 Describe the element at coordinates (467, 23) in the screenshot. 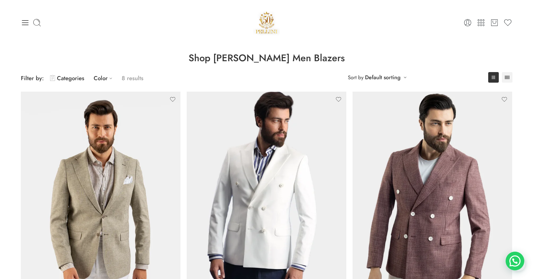

I see `a: Login / Register` at that location.